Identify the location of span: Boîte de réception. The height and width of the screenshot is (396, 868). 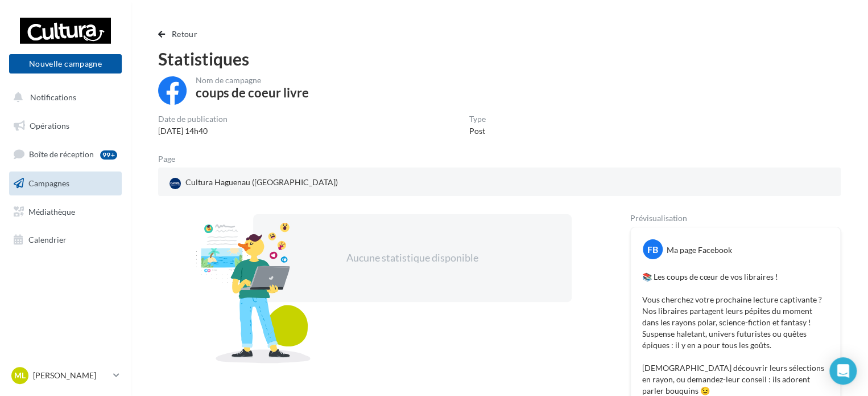
(62, 154).